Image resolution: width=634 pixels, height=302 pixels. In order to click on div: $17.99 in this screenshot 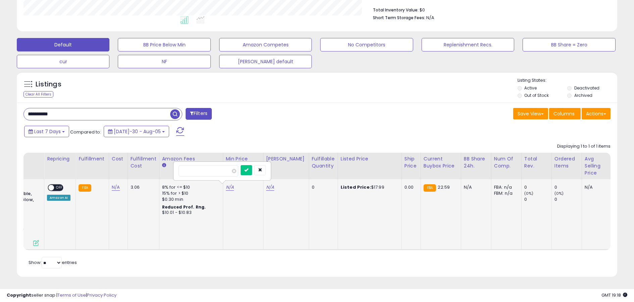, I will do `click(369, 187)`.